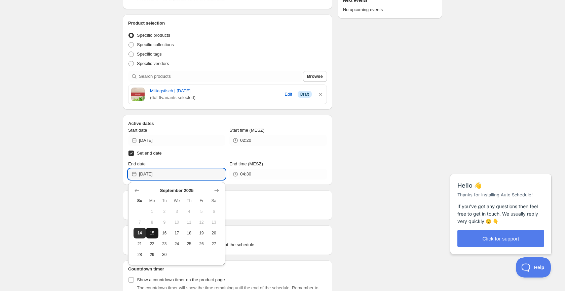  What do you see at coordinates (152, 211) in the screenshot?
I see `span: 1` at bounding box center [152, 211].